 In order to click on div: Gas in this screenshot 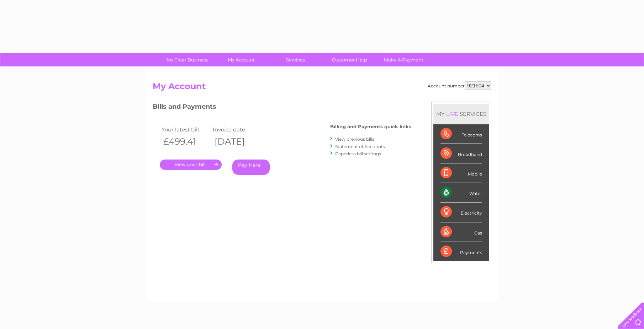, I will do `click(461, 232)`.